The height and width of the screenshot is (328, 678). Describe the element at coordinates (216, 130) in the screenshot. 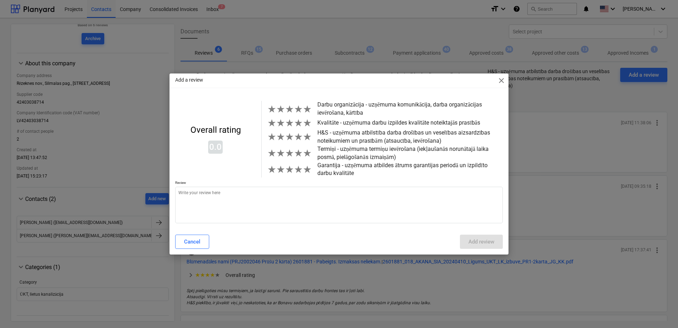

I see `div: Overall rating` at that location.